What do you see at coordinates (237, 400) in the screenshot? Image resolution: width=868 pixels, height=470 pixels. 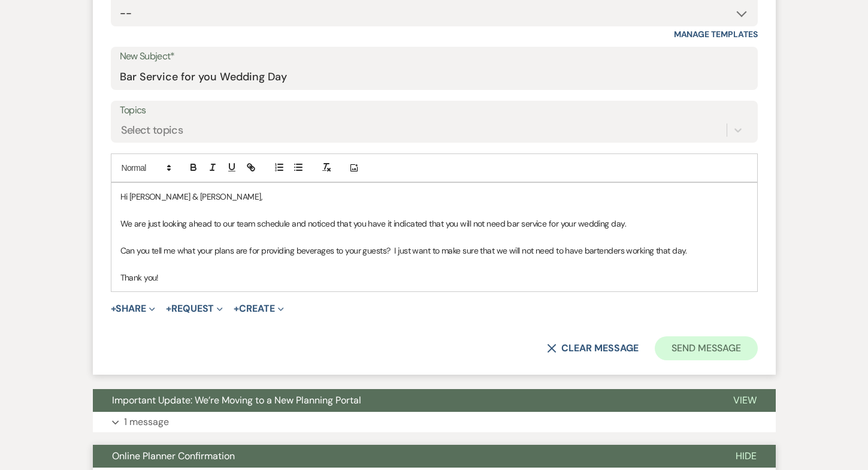 I see `span: Important Update: We’re Moving to a New Planning Portal` at bounding box center [237, 400].